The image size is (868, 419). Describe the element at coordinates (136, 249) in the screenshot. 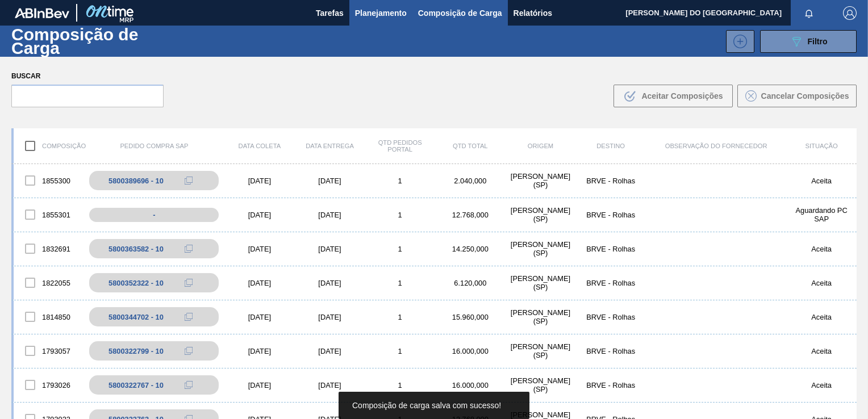

I see `div: 5800363582 - 10` at that location.